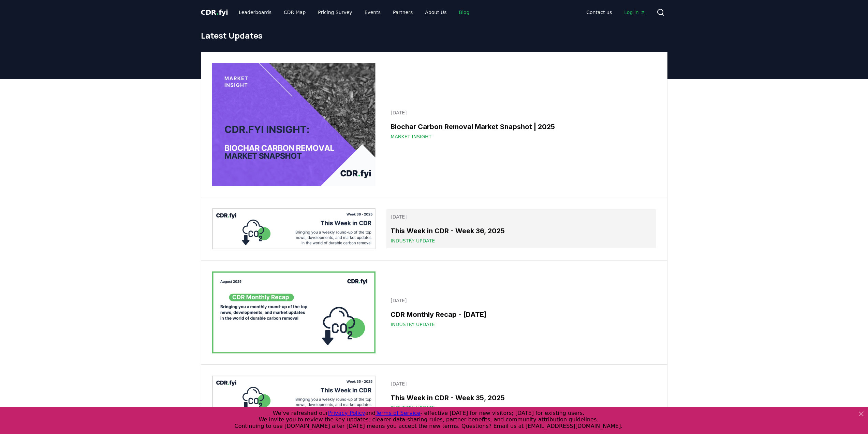 The height and width of the screenshot is (434, 868). I want to click on a: CDR.fyi, so click(215, 12).